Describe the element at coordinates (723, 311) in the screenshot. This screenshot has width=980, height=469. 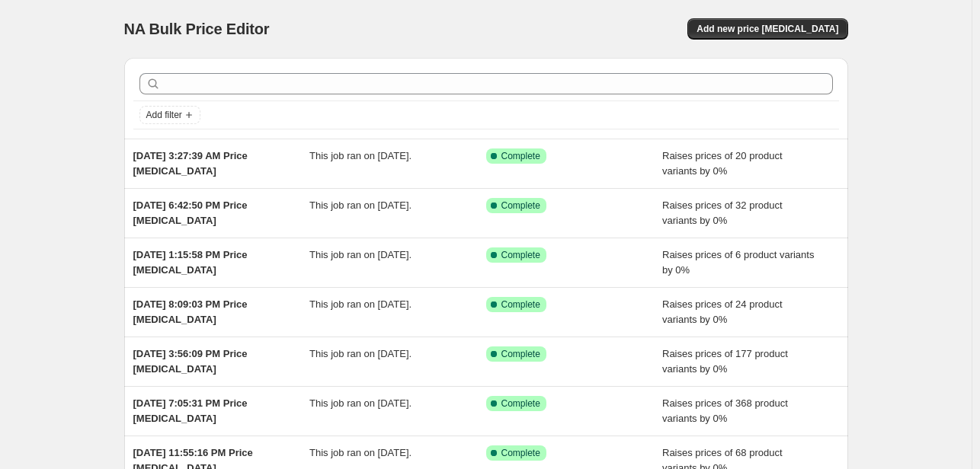
I see `span: Raises prices of 24 product variants by 0%` at that location.